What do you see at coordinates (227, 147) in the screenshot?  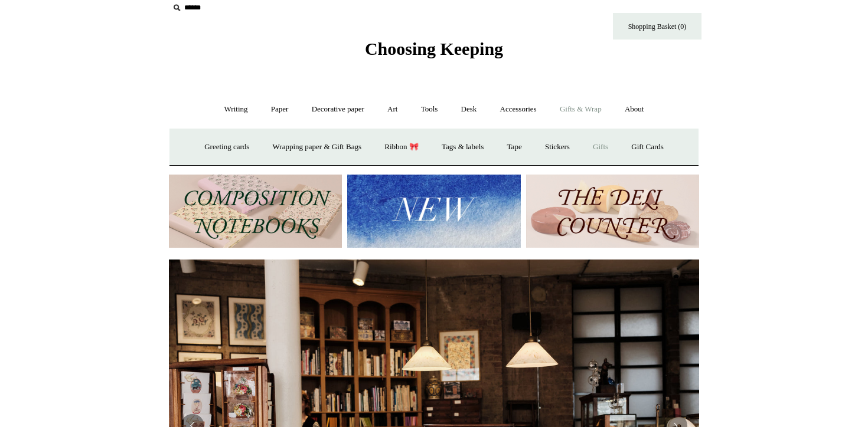 I see `a: Greeting cards` at bounding box center [227, 147].